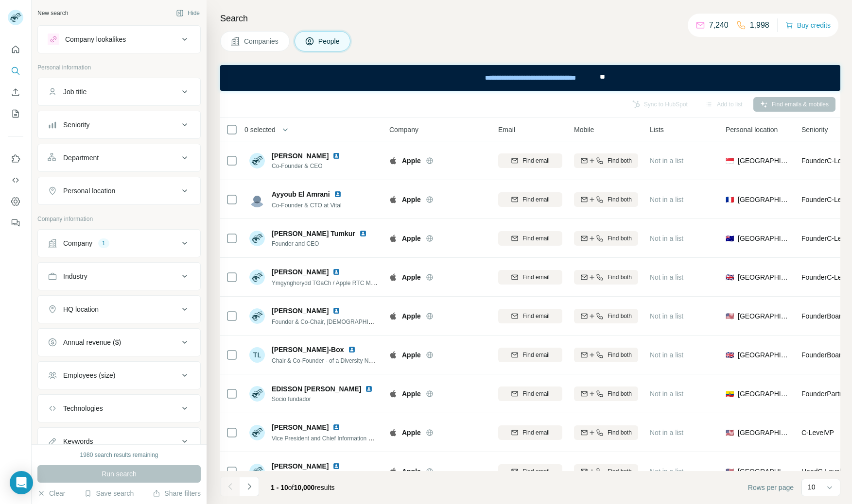 This screenshot has width=852, height=504. What do you see at coordinates (257, 355) in the screenshot?
I see `div: TL` at bounding box center [257, 355].